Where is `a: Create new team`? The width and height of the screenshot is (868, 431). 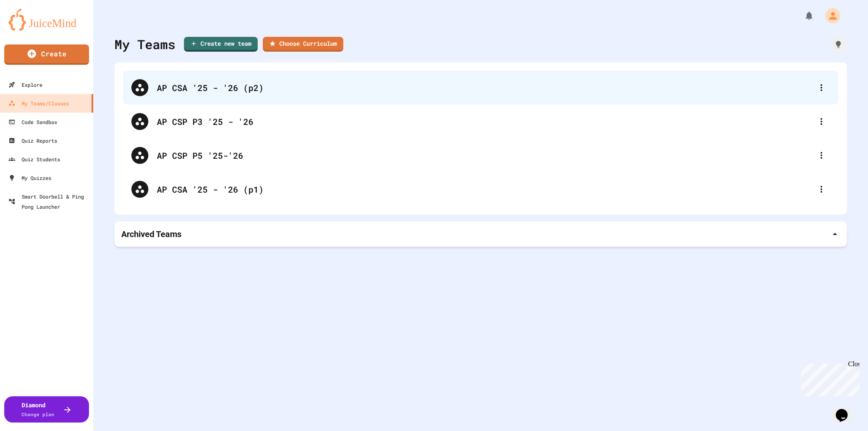
a: Create new team is located at coordinates (221, 44).